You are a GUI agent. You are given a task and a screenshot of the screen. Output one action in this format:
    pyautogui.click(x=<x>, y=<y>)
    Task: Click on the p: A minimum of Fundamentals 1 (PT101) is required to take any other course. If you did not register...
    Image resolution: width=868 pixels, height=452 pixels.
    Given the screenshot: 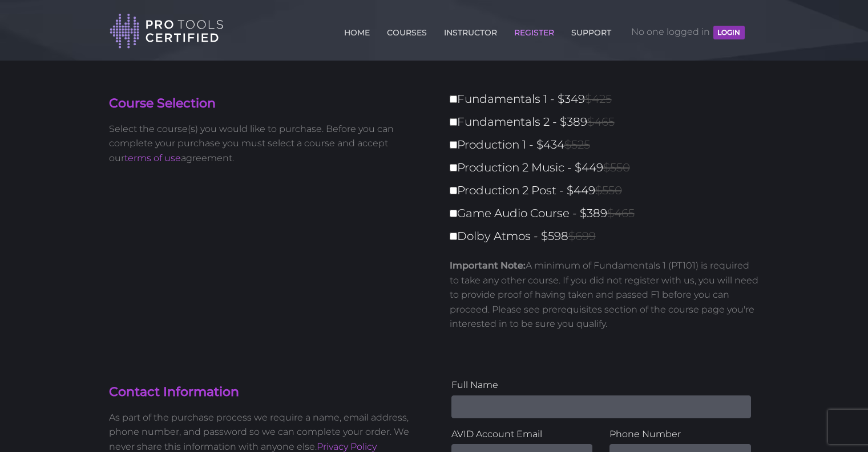 What is the action you would take?
    pyautogui.click(x=605, y=295)
    